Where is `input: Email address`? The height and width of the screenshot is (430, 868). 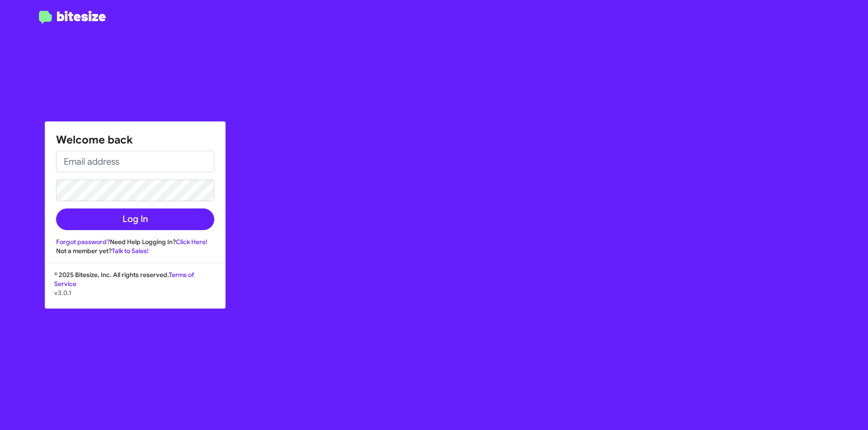 input: Email address is located at coordinates (135, 162).